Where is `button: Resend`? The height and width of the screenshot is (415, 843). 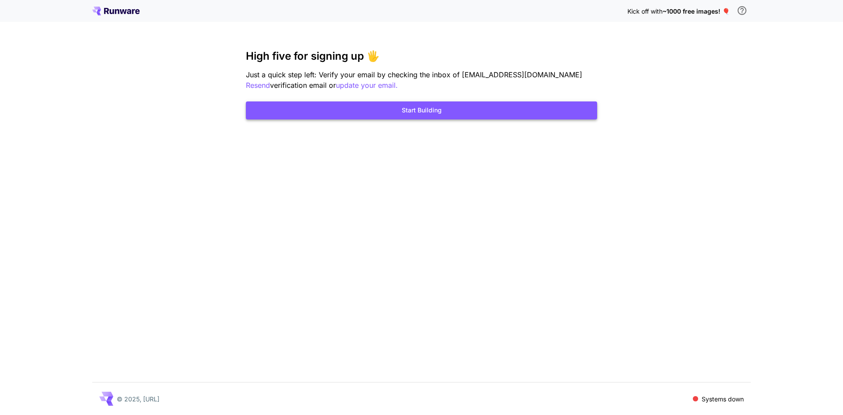 button: Resend is located at coordinates (258, 85).